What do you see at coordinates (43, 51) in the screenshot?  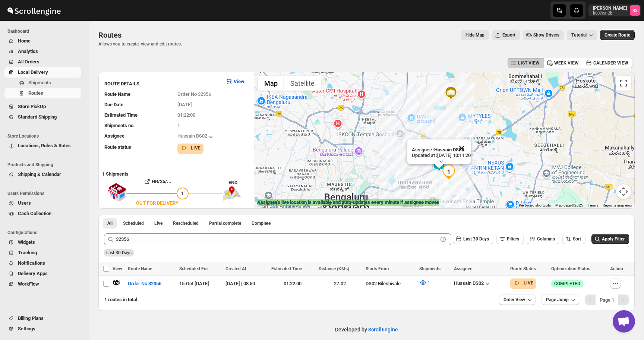 I see `button: Analytics` at bounding box center [43, 51].